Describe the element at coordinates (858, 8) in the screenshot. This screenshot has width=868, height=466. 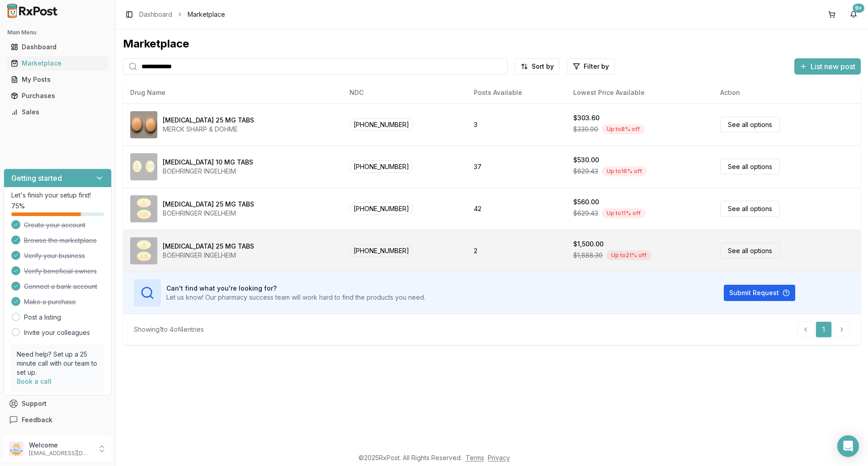
I see `div: 9+` at that location.